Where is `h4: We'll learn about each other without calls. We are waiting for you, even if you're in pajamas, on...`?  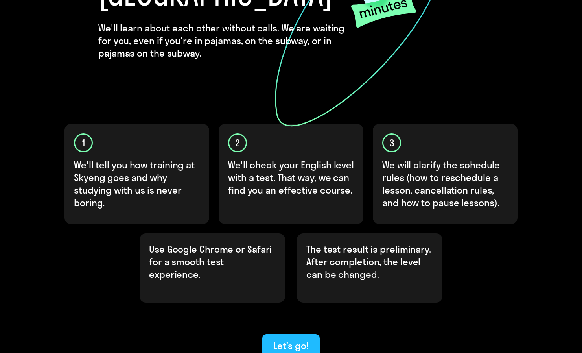
h4: We'll learn about each other without calls. We are waiting for you, even if you're in pajamas, on... is located at coordinates (225, 41).